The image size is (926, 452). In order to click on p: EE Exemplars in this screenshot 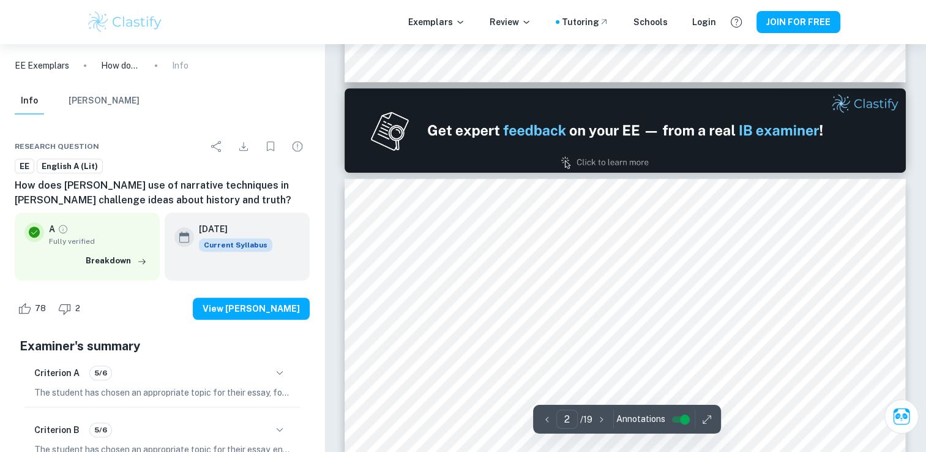, I will do `click(42, 65)`.